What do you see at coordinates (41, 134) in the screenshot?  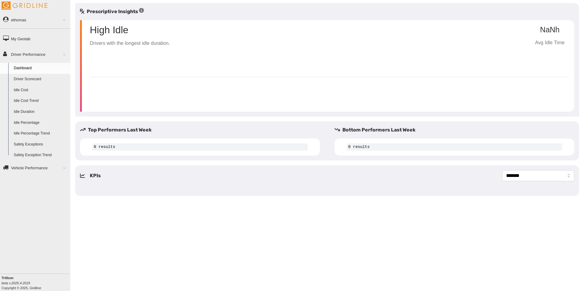 I see `a: Idle Percentage Trend` at bounding box center [41, 134].